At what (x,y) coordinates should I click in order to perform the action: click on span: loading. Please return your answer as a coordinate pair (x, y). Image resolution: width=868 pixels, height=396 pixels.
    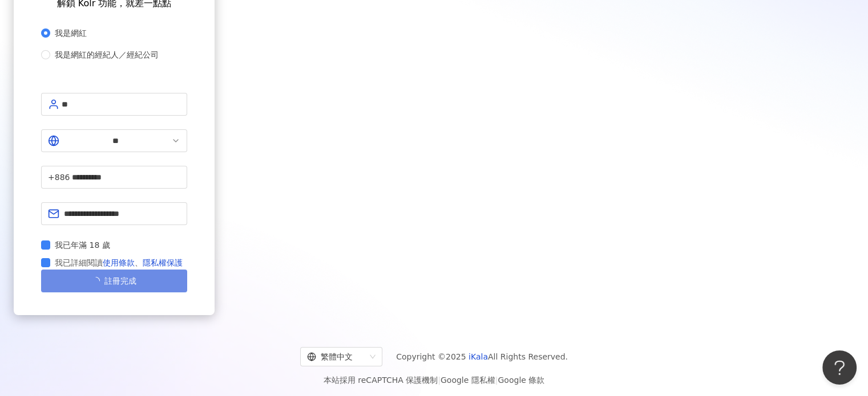
    Looking at the image, I should click on (96, 281).